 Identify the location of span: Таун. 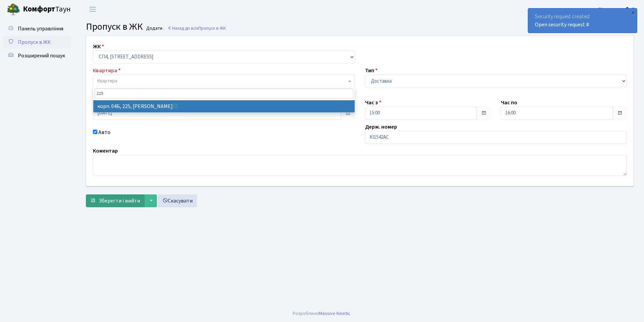
(46, 9).